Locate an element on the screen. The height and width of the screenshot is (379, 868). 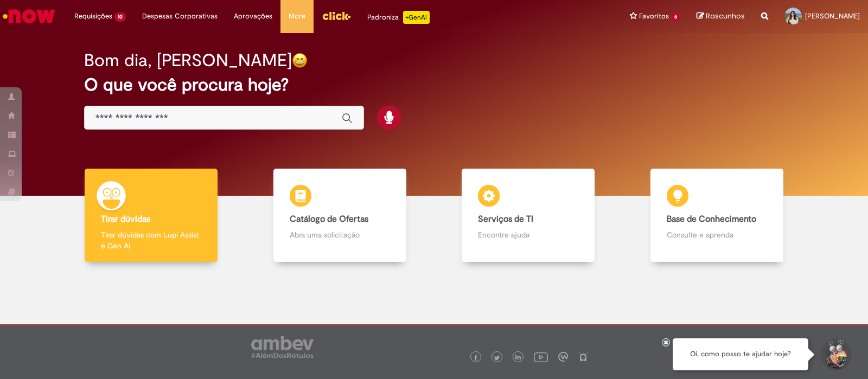
p: Abra uma solicitação is located at coordinates (340, 235).